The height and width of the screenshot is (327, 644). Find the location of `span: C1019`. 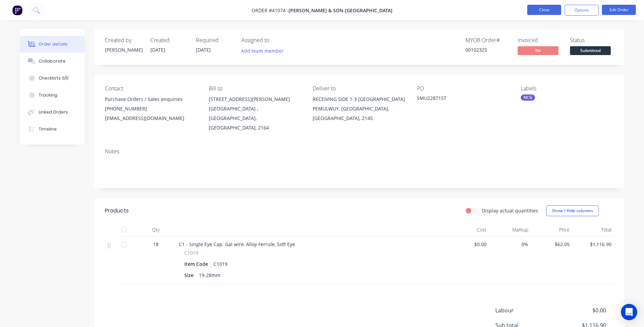

span: C1019 is located at coordinates (191, 253).